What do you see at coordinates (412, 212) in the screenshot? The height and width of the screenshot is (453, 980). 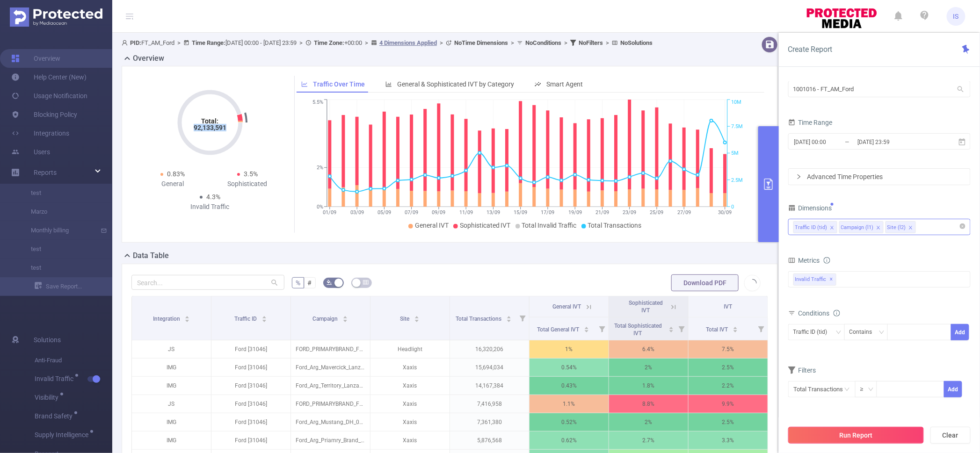 I see `tspan: 07/09` at bounding box center [412, 212].